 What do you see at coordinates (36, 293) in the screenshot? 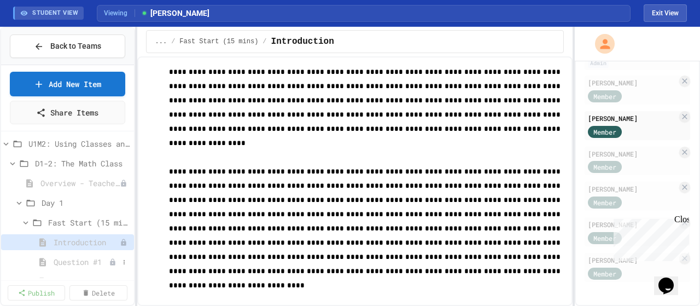
I see `a: Publish` at bounding box center [36, 293].